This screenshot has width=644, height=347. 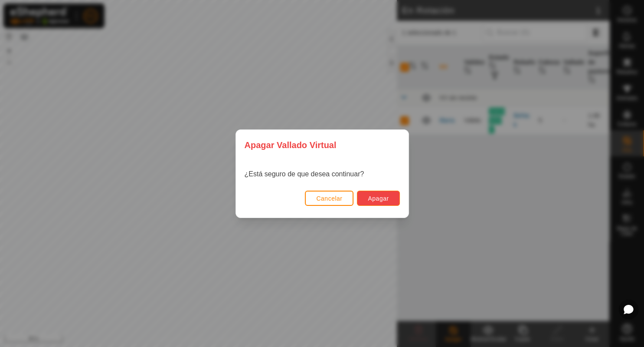 I want to click on span: Apagar Vallado Virtual, so click(x=291, y=145).